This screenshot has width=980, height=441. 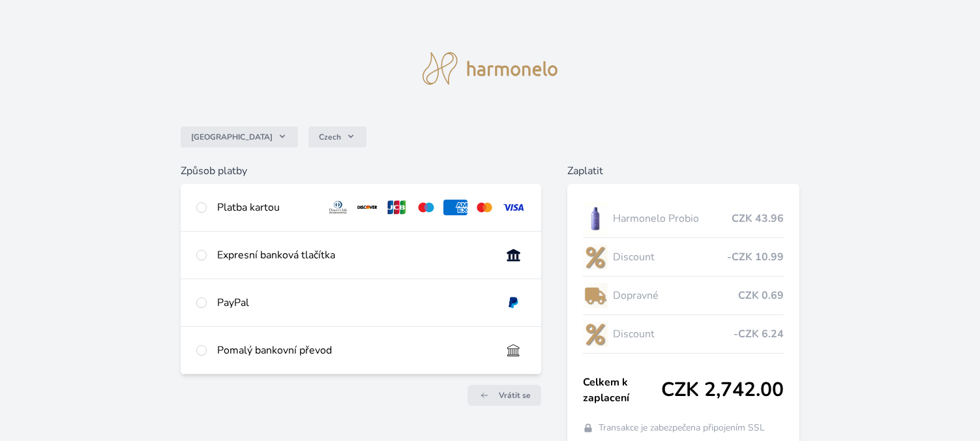 What do you see at coordinates (337, 137) in the screenshot?
I see `button: Czech` at bounding box center [337, 137].